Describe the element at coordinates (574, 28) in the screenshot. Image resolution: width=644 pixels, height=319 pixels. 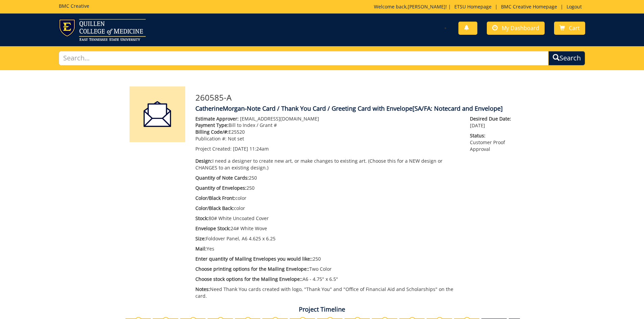
I see `span: Cart` at that location.